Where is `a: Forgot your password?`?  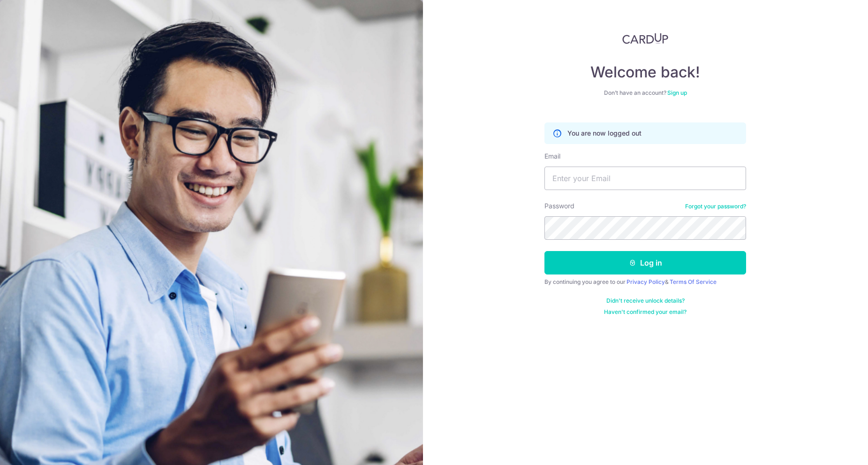 a: Forgot your password? is located at coordinates (715, 206).